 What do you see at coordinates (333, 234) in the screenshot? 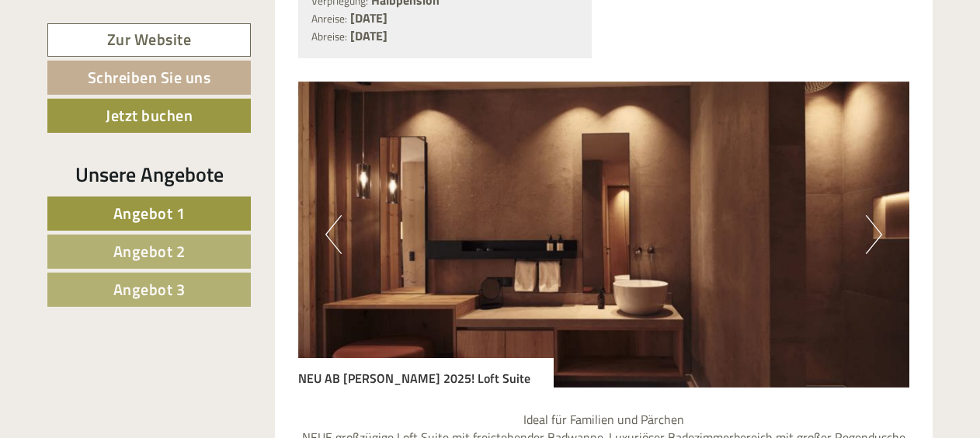
I see `button: Previous` at bounding box center [333, 234].